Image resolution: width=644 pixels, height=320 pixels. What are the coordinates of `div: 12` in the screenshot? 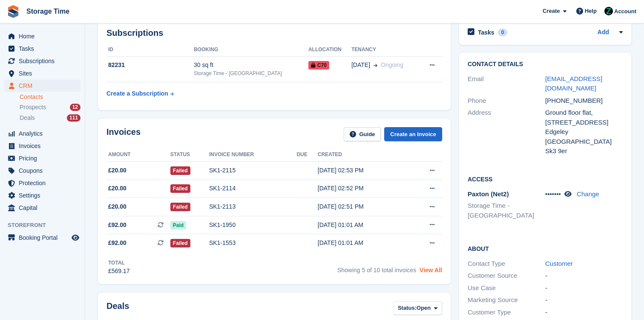 It's located at (75, 107).